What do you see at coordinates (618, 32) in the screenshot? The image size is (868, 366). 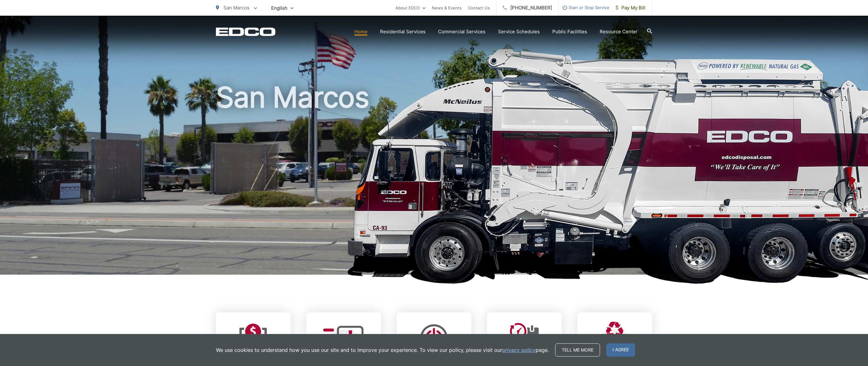 I see `a: Resource Center` at bounding box center [618, 32].